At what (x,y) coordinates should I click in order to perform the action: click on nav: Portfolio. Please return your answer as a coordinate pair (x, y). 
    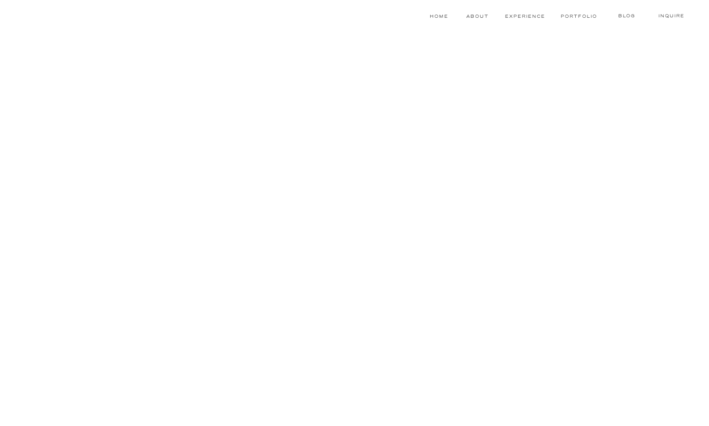
    Looking at the image, I should click on (578, 16).